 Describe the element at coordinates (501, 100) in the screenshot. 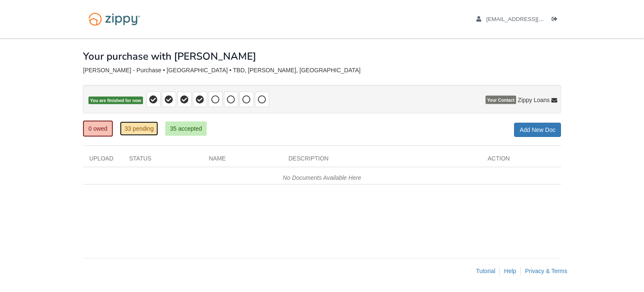

I see `span: Your Contact` at that location.